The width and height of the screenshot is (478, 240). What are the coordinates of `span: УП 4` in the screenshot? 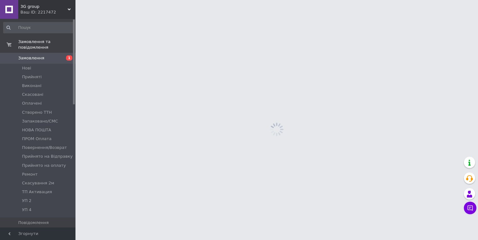 It's located at (27, 210).